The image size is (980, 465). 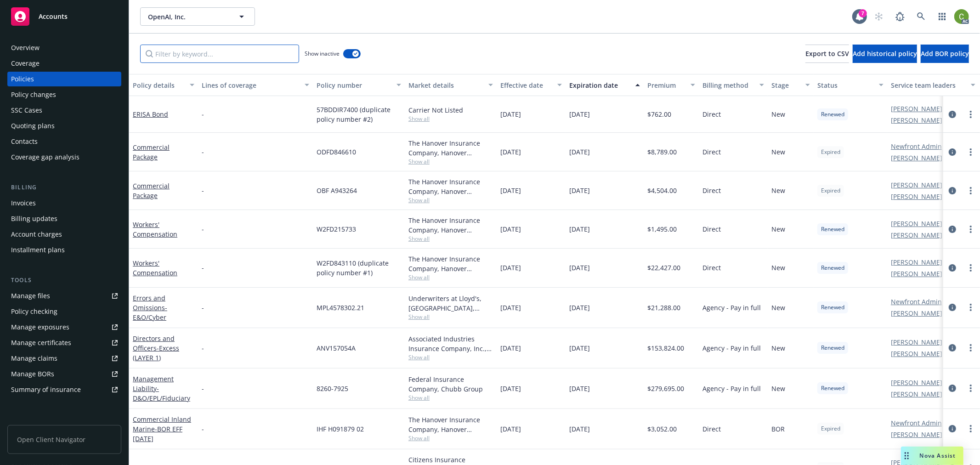 What do you see at coordinates (149, 312) in the screenshot?
I see `span: - E&O/Cyber` at bounding box center [149, 312].